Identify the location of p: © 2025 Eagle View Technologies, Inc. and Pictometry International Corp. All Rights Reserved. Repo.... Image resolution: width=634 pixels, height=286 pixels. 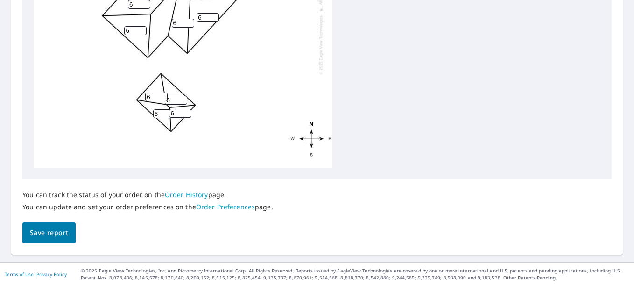
(355, 274).